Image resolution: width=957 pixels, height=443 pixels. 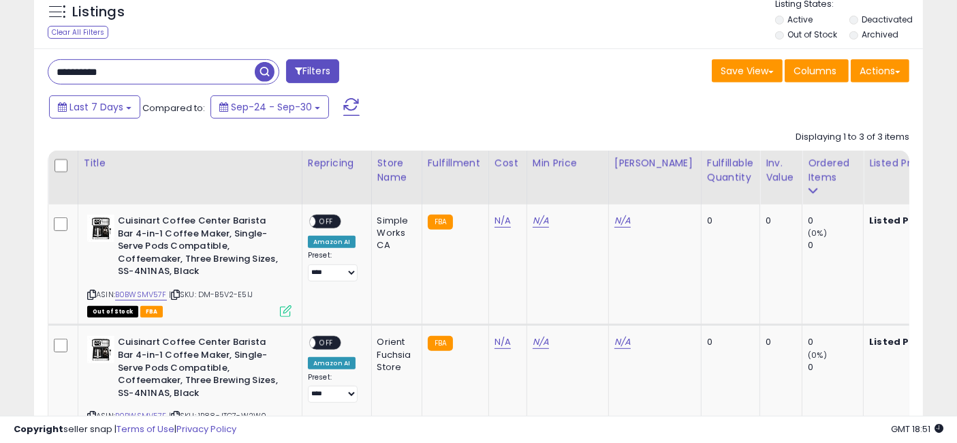 I want to click on button: Save View, so click(x=748, y=71).